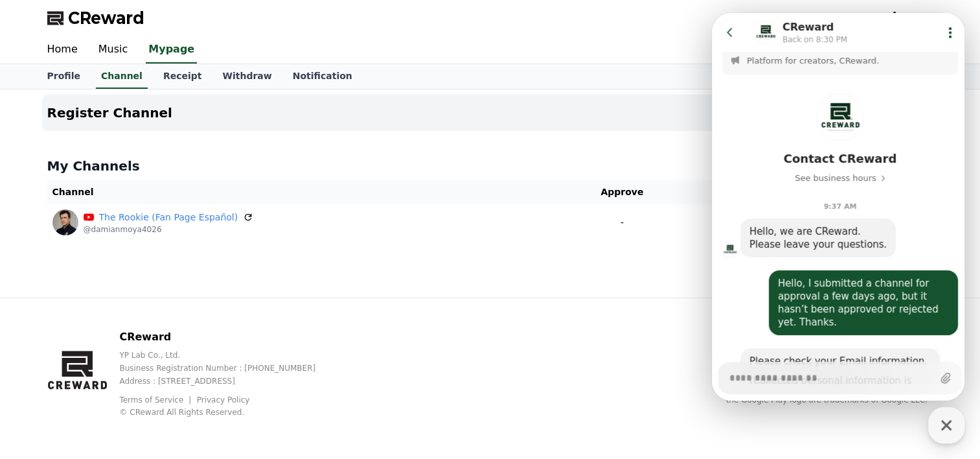 This screenshot has width=980, height=459. Describe the element at coordinates (171, 50) in the screenshot. I see `a: Mypage` at that location.